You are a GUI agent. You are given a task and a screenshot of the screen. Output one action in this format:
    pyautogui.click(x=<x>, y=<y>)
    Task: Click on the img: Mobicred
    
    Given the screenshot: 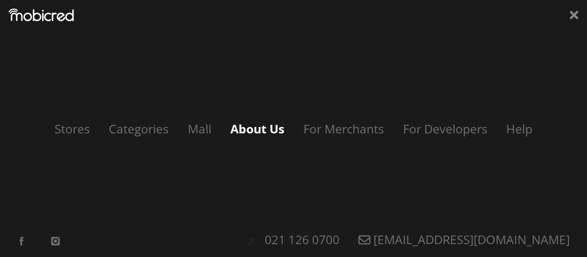 What is the action you would take?
    pyautogui.click(x=41, y=15)
    